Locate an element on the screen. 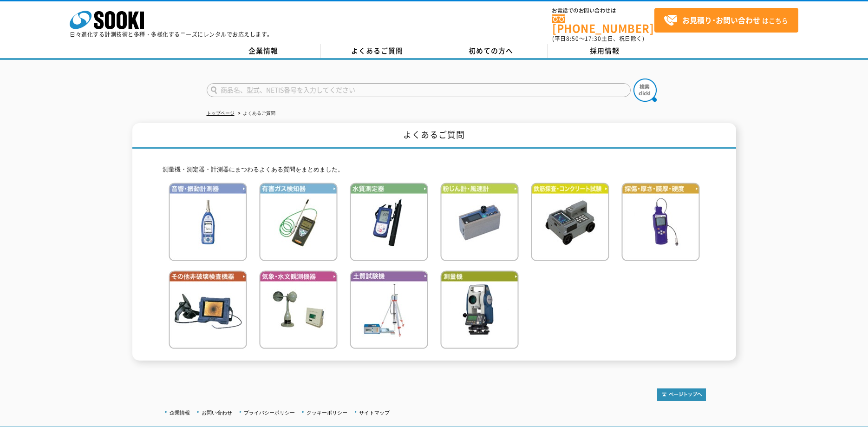 Image resolution: width=868 pixels, height=427 pixels. img: トップページへ is located at coordinates (681, 394).